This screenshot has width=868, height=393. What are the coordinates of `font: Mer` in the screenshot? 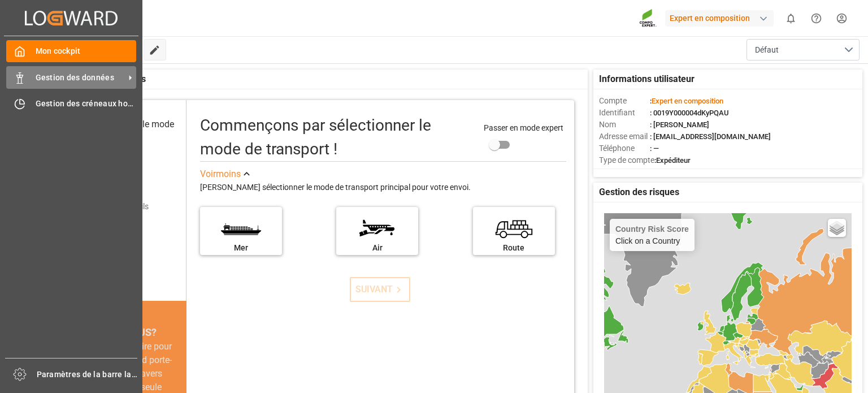 It's located at (241, 248).